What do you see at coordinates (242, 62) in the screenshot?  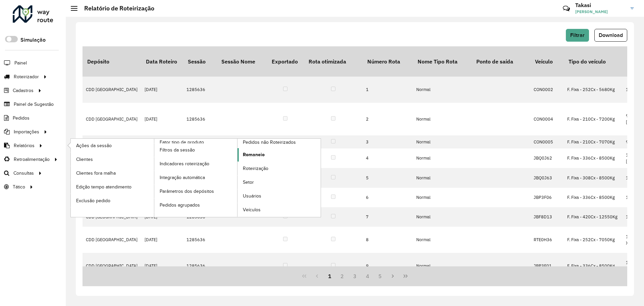 I see `th: Sessão Nome` at bounding box center [242, 62].